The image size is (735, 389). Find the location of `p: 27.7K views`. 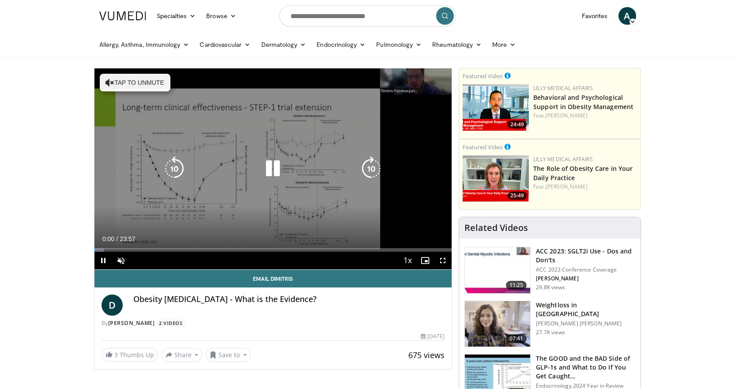

p: 27.7K views is located at coordinates (551, 333).